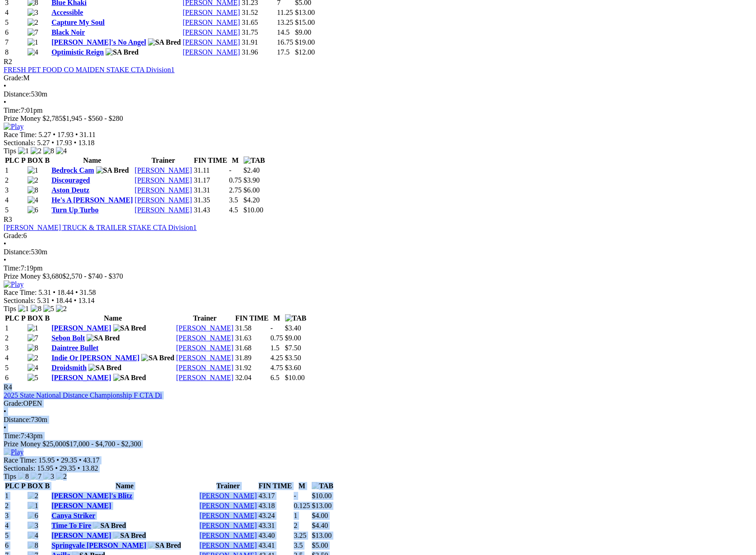  I want to click on div: 7:01pm, so click(378, 110).